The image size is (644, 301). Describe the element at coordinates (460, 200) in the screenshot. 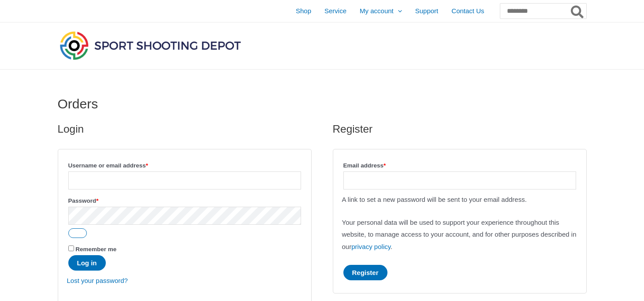

I see `p: A link to set a new password will be sent to your email address.` at that location.